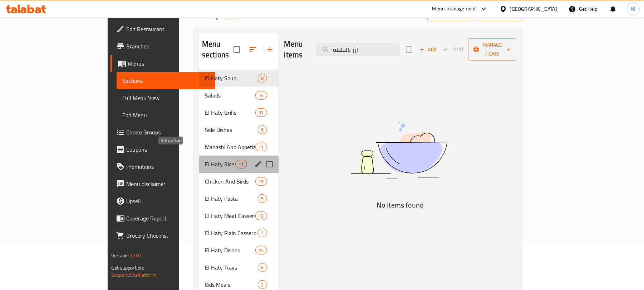 The width and height of the screenshot is (644, 290). What do you see at coordinates (253, 49) in the screenshot?
I see `span: Sort sections` at bounding box center [253, 49].